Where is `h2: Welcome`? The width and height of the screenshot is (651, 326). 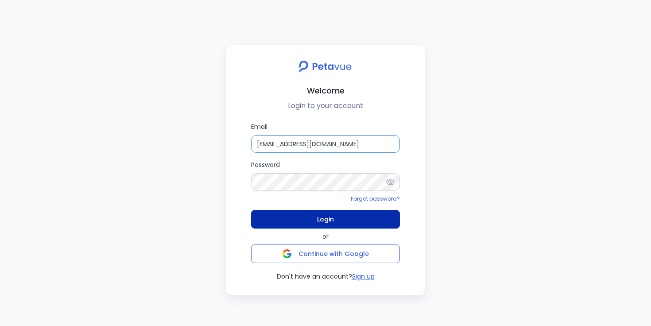
h2: Welcome is located at coordinates (326, 90).